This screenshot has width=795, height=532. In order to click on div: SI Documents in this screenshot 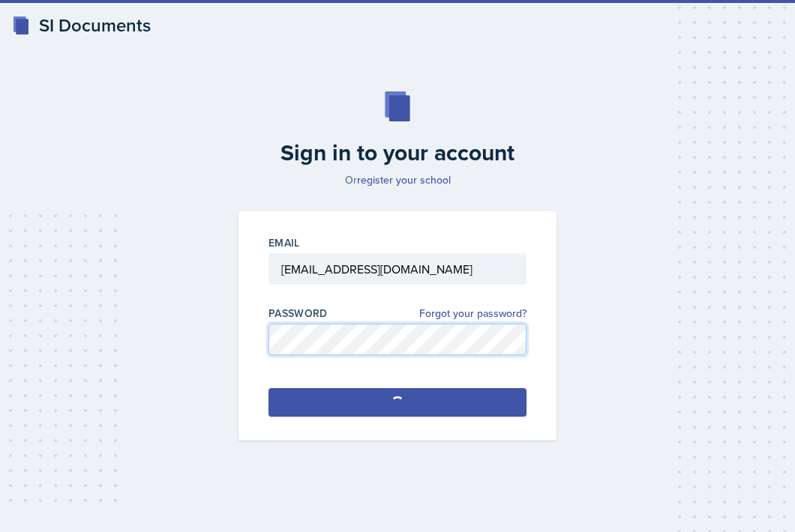, I will do `click(80, 26)`.